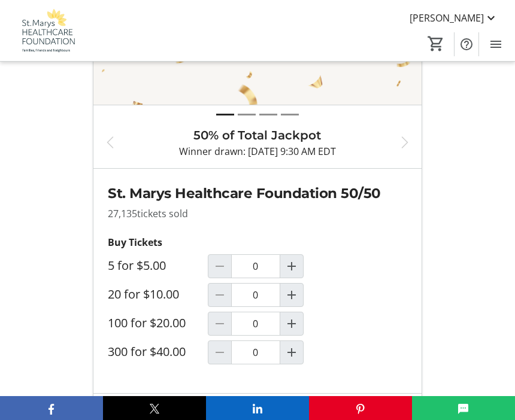 The image size is (515, 420). What do you see at coordinates (463, 408) in the screenshot?
I see `button: SMS` at bounding box center [463, 408].